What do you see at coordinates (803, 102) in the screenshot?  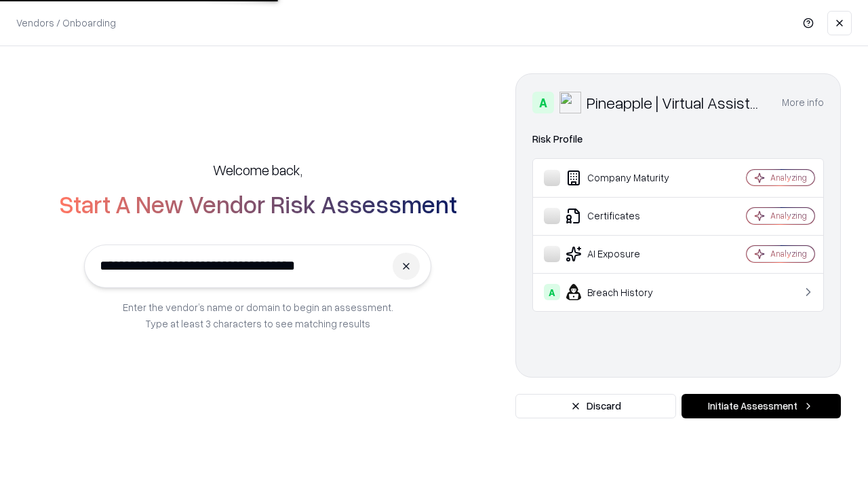 I see `button: More info` at bounding box center [803, 102].